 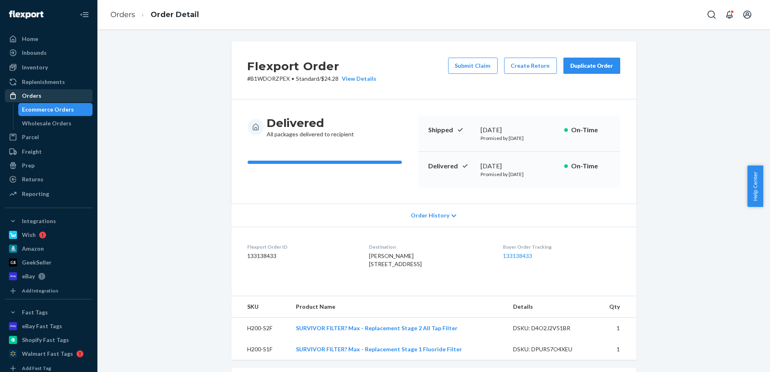 I want to click on div: Duplicate Order, so click(x=592, y=66).